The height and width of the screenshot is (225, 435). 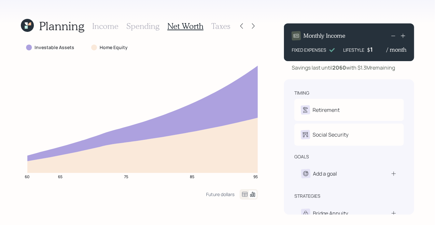 I want to click on label: Home Equity, so click(x=114, y=48).